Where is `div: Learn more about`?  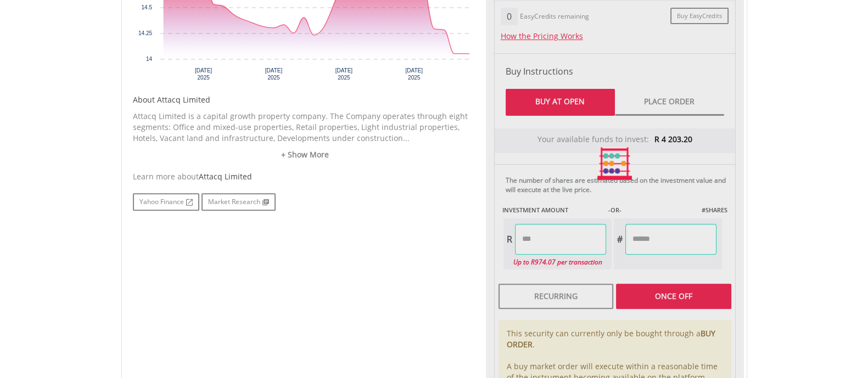
div: Learn more about is located at coordinates (306, 177).